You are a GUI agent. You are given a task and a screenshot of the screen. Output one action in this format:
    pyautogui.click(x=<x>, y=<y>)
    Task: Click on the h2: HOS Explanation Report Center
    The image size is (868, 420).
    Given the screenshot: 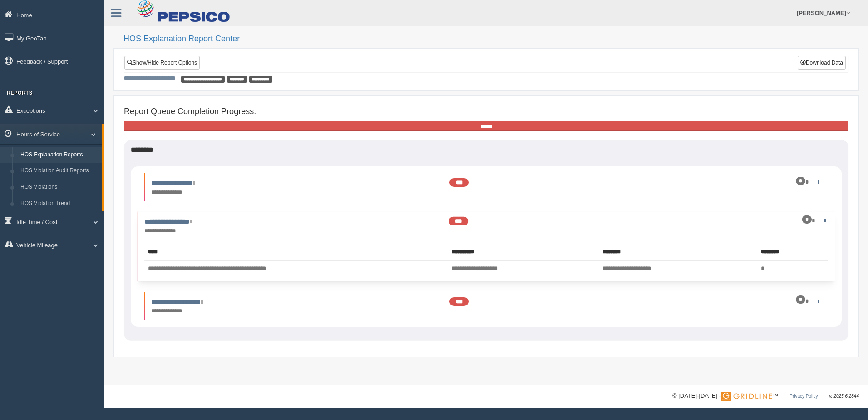 What is the action you would take?
    pyautogui.click(x=492, y=39)
    